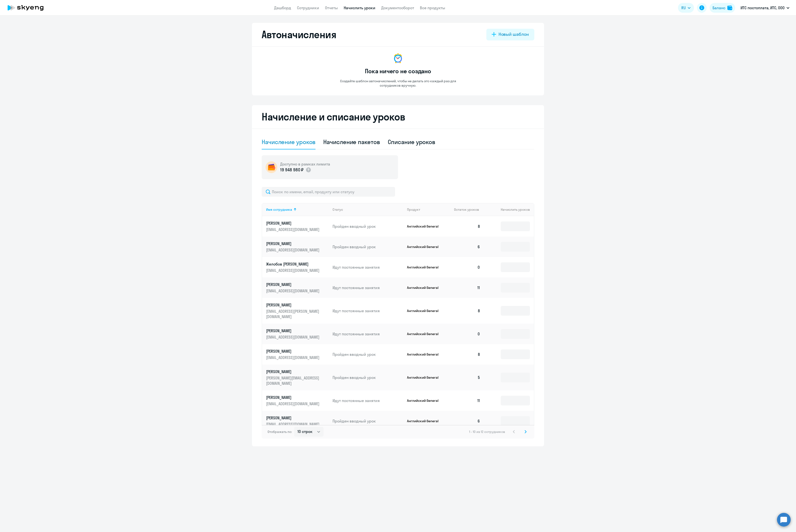 Image resolution: width=796 pixels, height=532 pixels. Describe the element at coordinates (398, 84) in the screenshot. I see `p: Создайте шаблон автоначислений, чтобы не делать это каждый раз для сотрудников вручную.` at that location.